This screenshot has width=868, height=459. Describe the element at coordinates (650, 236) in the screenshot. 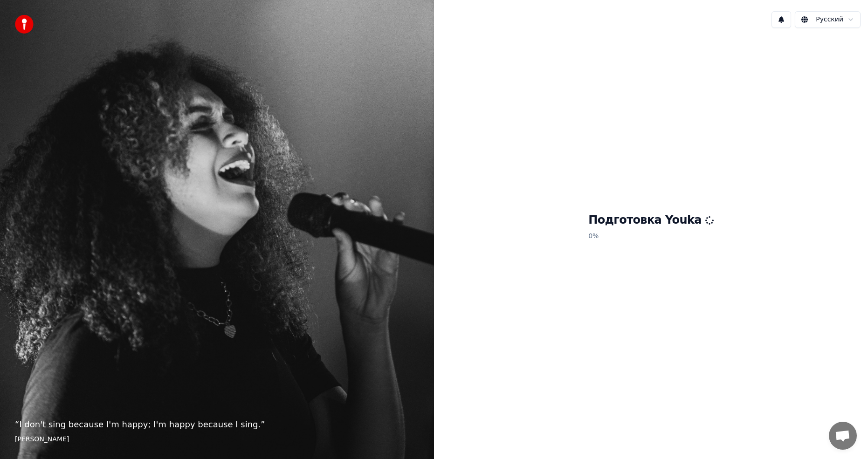

I see `p: 0 %` at that location.